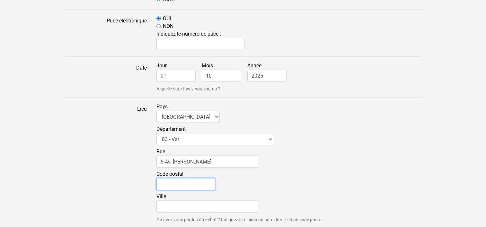 The image size is (486, 227). I want to click on input: Année, so click(267, 76).